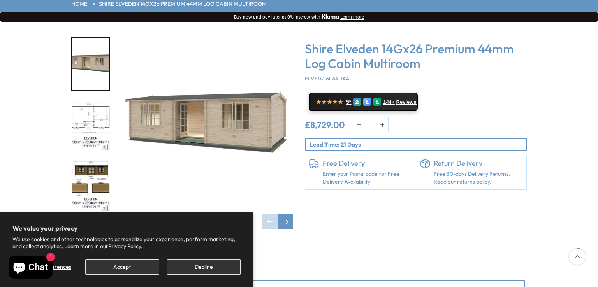 The height and width of the screenshot is (287, 598). I want to click on img: Elveden4190x789014x2644mmMFTLINE_05ef15f3-8f2d-43f2-bb02-09e9d57abccb_200x200.jpg, so click(91, 186).